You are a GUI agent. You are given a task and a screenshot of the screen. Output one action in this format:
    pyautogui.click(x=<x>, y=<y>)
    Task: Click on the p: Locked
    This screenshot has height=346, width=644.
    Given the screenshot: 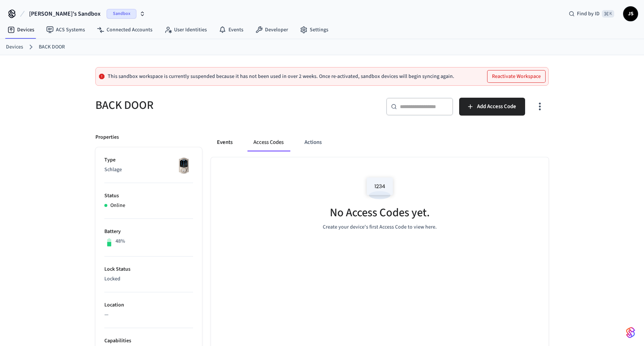 What is the action you would take?
    pyautogui.click(x=149, y=279)
    